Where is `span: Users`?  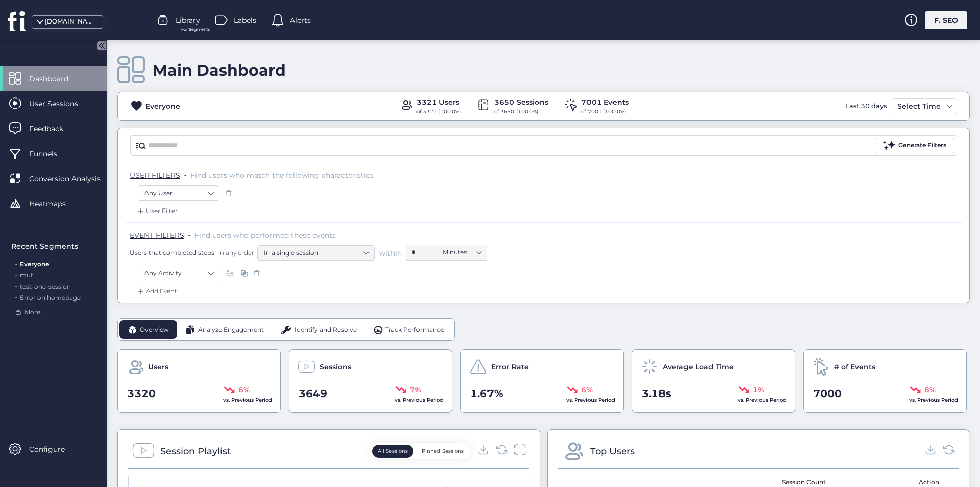 span: Users is located at coordinates (158, 367).